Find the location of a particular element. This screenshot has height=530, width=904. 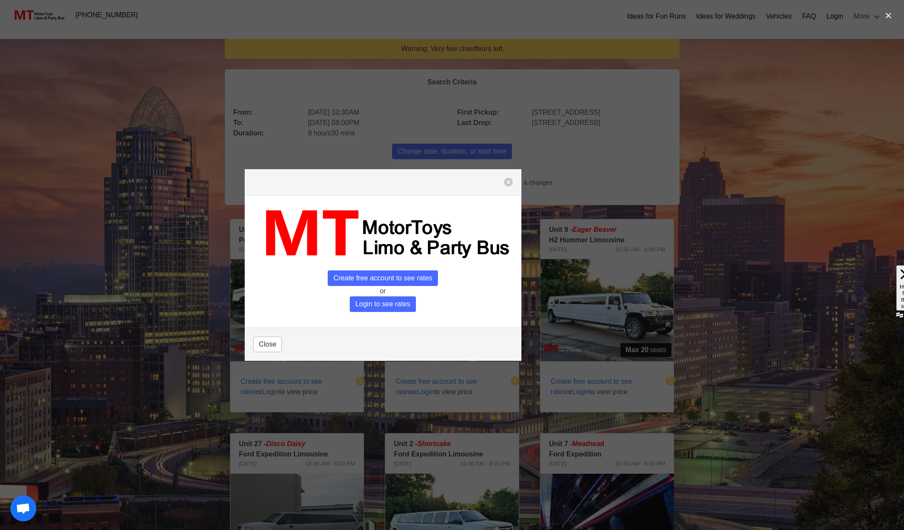

button: Close is located at coordinates (268, 344).